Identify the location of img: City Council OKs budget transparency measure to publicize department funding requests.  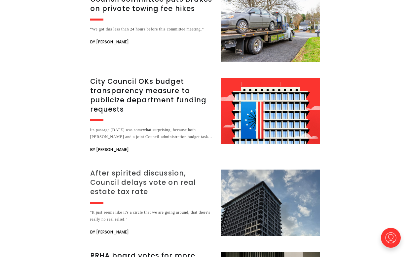
(271, 111).